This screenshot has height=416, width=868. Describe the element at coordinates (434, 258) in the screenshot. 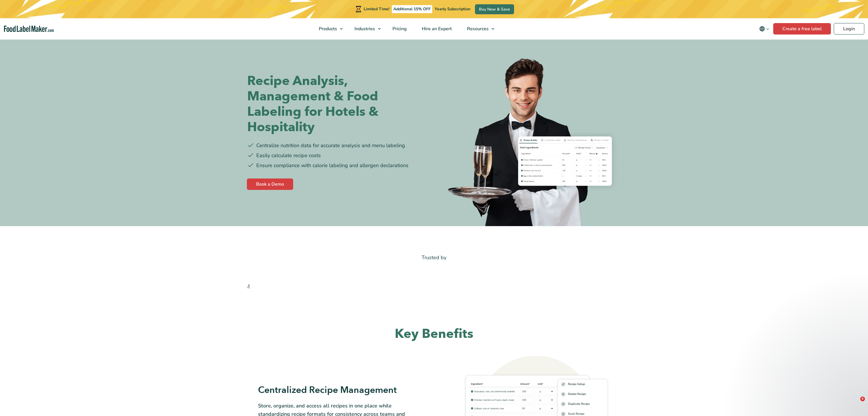

I see `p: Trusted by` at that location.